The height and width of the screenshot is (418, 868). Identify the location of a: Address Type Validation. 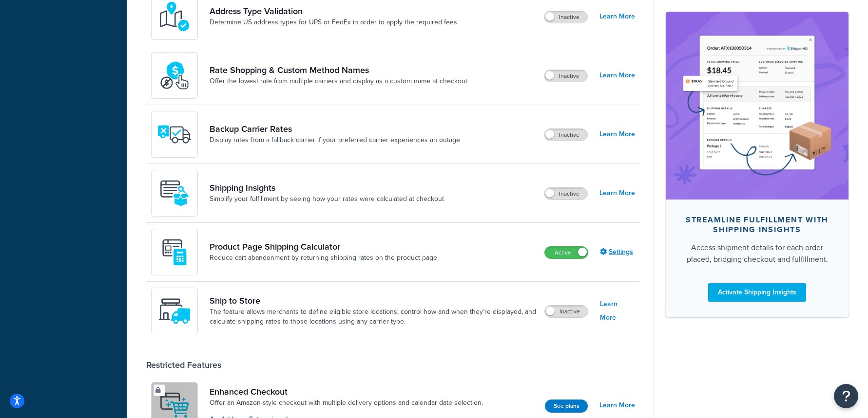
(333, 11).